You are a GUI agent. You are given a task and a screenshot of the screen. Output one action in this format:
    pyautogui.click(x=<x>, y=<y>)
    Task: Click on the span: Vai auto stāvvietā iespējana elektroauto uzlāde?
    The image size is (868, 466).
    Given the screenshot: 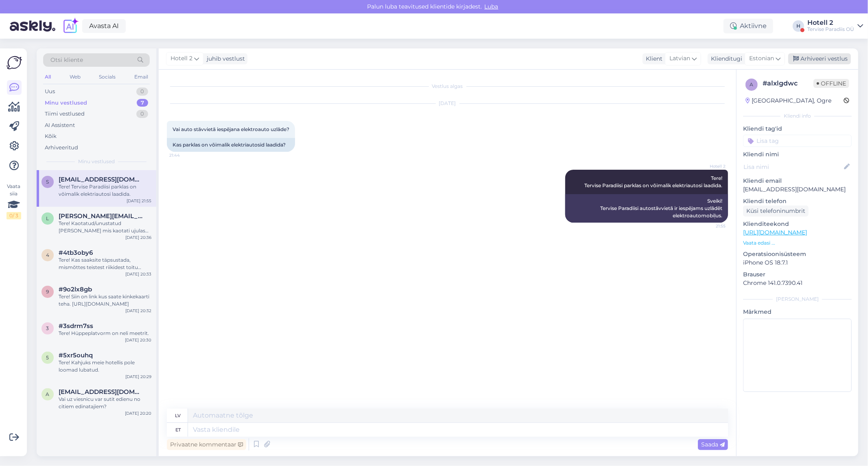 What is the action you would take?
    pyautogui.click(x=231, y=129)
    